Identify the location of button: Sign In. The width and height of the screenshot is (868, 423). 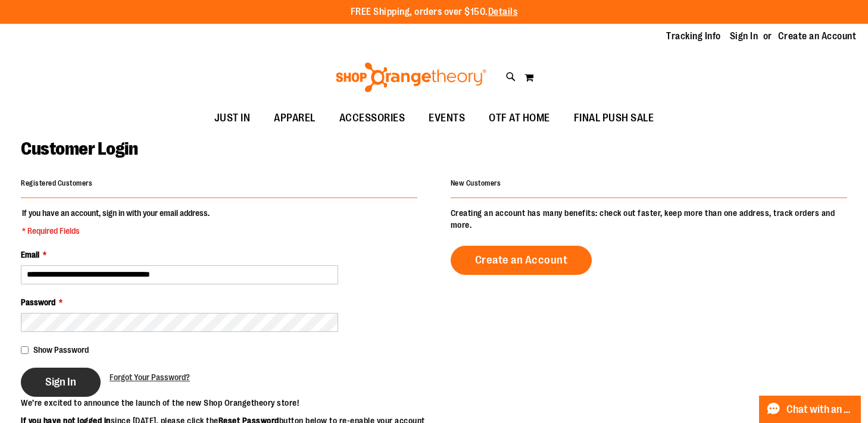
(61, 381).